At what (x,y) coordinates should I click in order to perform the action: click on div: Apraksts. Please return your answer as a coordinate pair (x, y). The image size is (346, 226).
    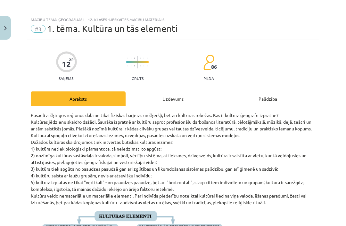
    Looking at the image, I should click on (78, 99).